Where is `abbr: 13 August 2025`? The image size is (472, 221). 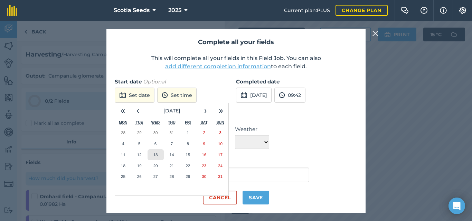
abbr: 13 August 2025 is located at coordinates (155, 155).